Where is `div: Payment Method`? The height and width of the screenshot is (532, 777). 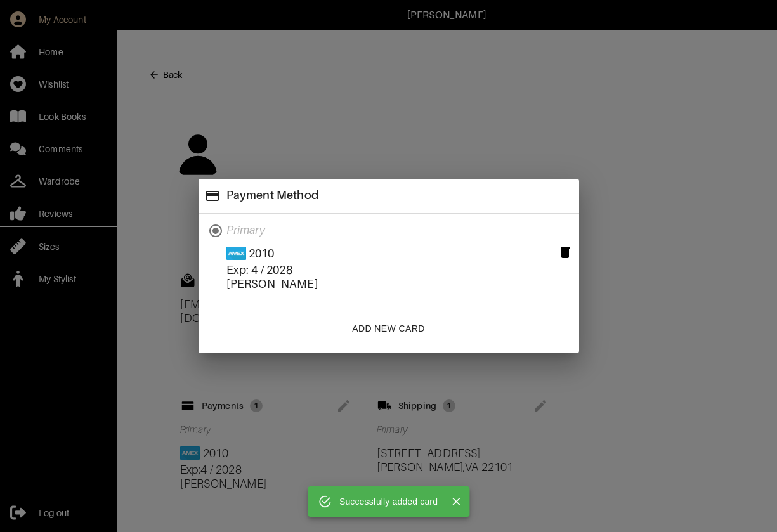 div: Payment Method is located at coordinates (272, 196).